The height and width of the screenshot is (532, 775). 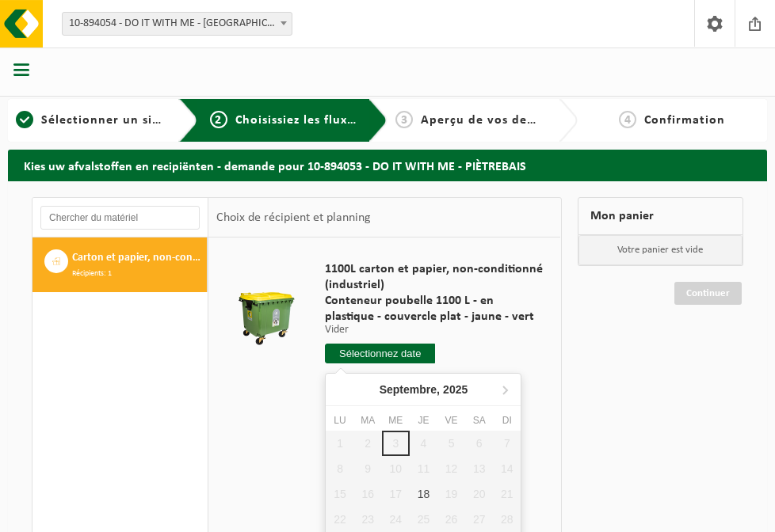 I want to click on div: Di, so click(x=506, y=421).